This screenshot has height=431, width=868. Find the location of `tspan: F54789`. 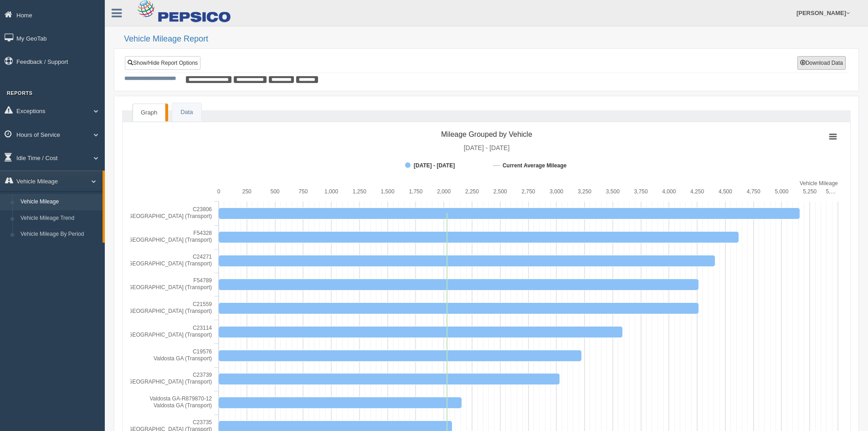

tspan: F54789 is located at coordinates (202, 280).